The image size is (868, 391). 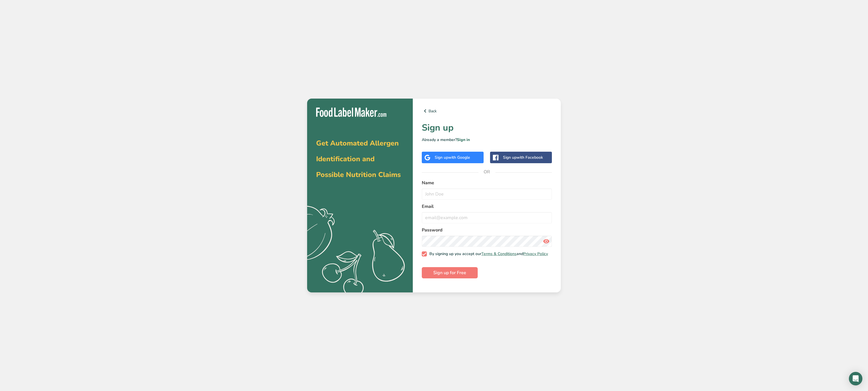 What do you see at coordinates (486, 128) in the screenshot?
I see `h1: Sign up` at bounding box center [486, 128].